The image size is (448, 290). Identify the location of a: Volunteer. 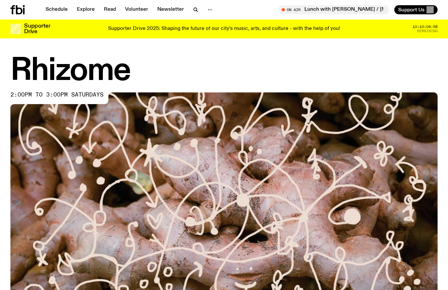
(136, 10).